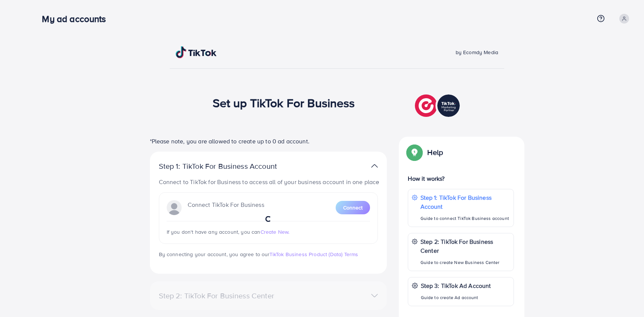 This screenshot has height=317, width=644. I want to click on p: Help, so click(435, 153).